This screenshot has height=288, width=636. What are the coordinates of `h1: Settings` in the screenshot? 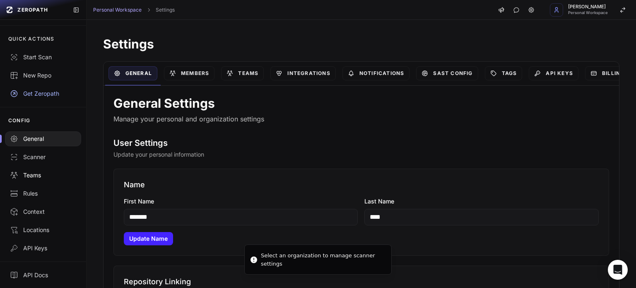 It's located at (361, 44).